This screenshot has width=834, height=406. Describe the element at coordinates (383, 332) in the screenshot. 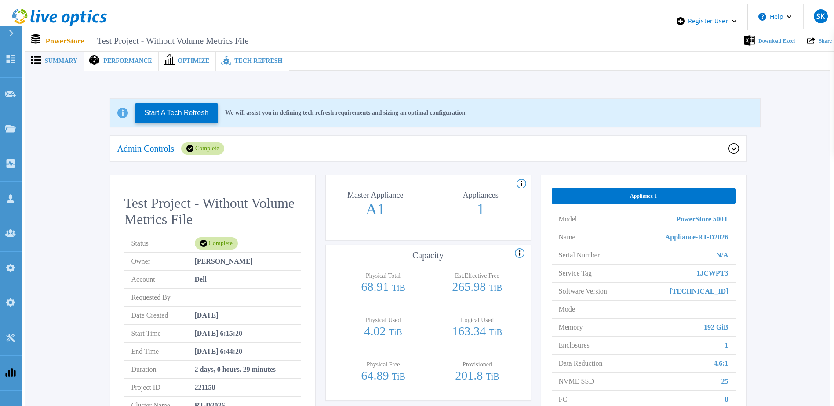

I see `p: 4.02` at that location.